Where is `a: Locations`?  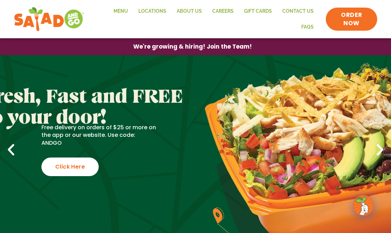
a: Locations is located at coordinates (152, 11).